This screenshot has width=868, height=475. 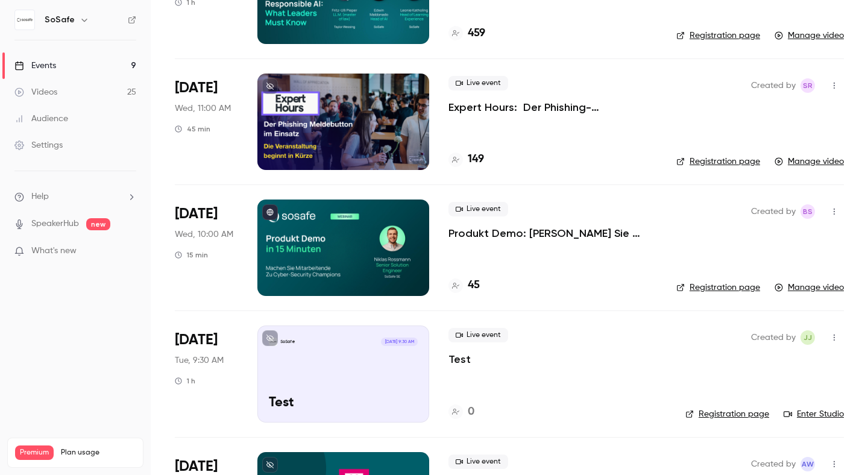 I want to click on a: 0, so click(x=461, y=412).